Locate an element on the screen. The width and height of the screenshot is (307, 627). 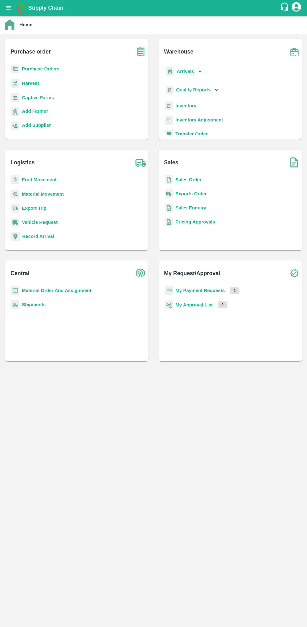
p: 2 is located at coordinates (234, 291).